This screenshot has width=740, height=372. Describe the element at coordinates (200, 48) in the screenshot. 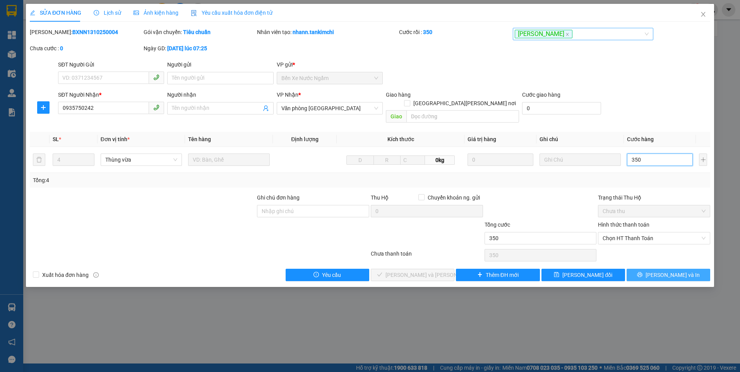

I see `div: Ngày GD:` at that location.